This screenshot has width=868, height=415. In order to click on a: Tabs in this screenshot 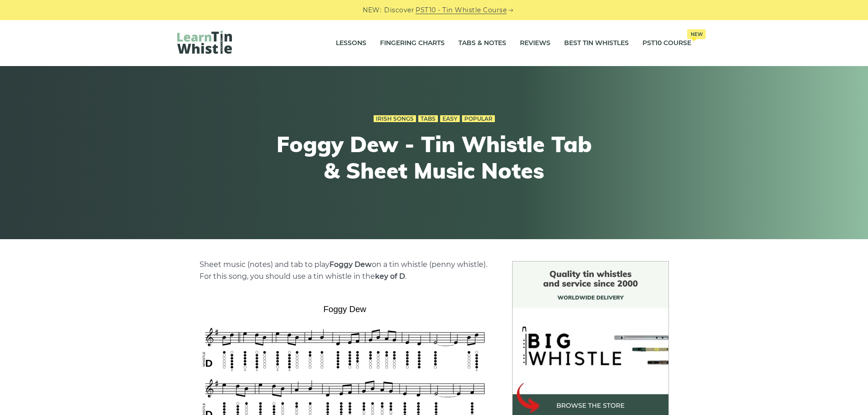, I will do `click(428, 119)`.